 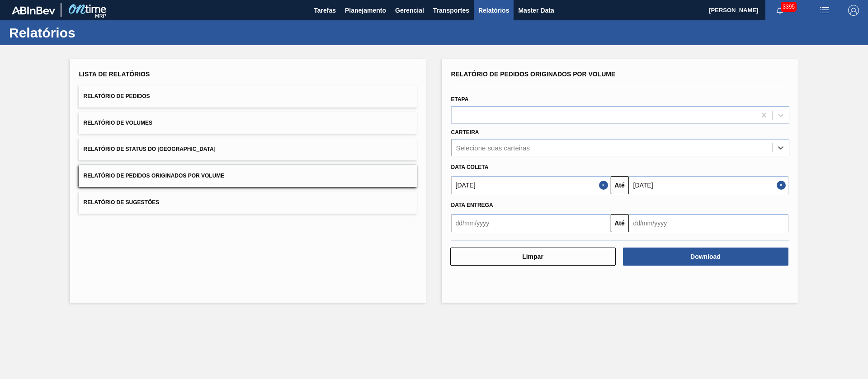 I want to click on span: Gerencial, so click(x=410, y=11).